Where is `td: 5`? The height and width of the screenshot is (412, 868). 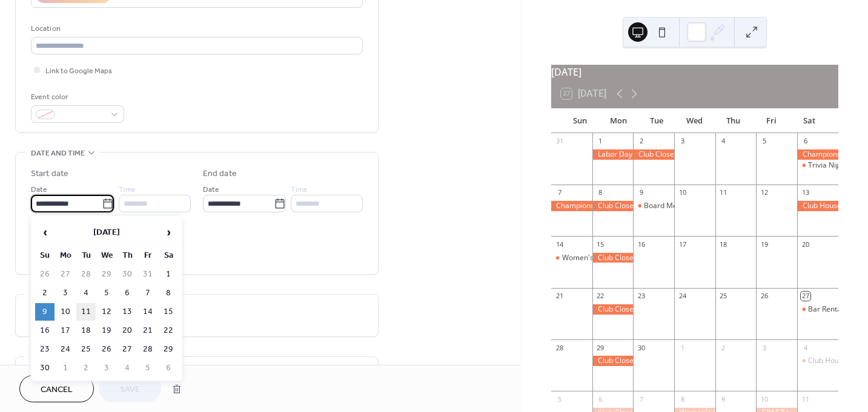
td: 5 is located at coordinates (148, 368).